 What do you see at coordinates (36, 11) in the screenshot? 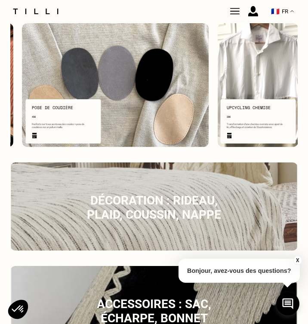
I see `a: Logo du service de couturière Tilli` at bounding box center [36, 11].